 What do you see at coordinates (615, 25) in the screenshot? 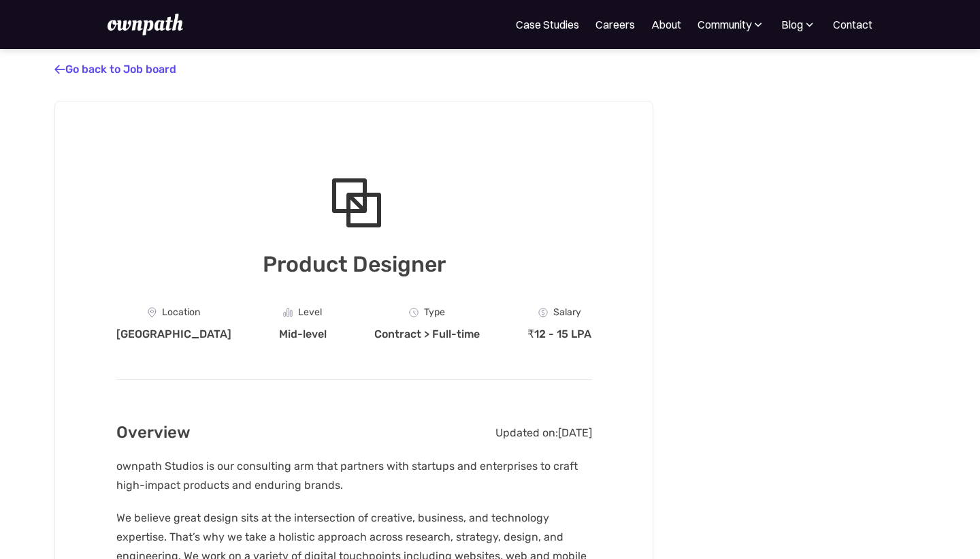
I see `a: Careers` at bounding box center [615, 25].